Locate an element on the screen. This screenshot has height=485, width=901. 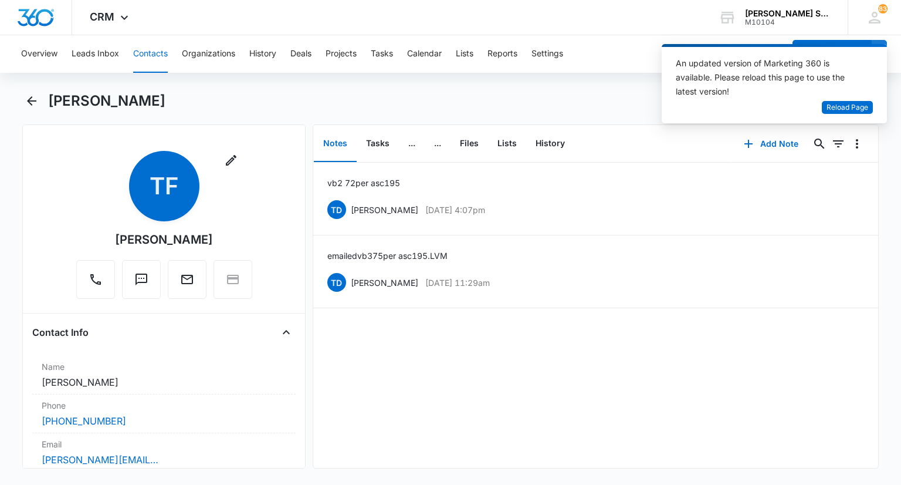
a: Email is located at coordinates (187, 283).